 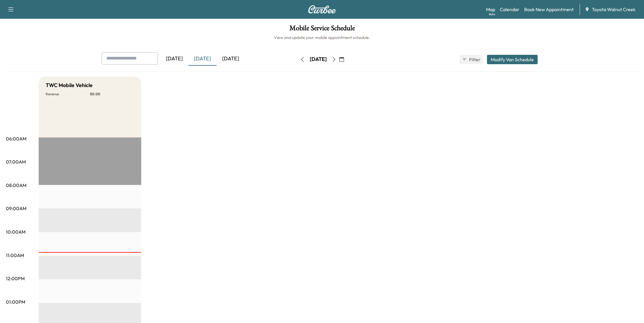 I want to click on p: 11:00AM, so click(x=15, y=255).